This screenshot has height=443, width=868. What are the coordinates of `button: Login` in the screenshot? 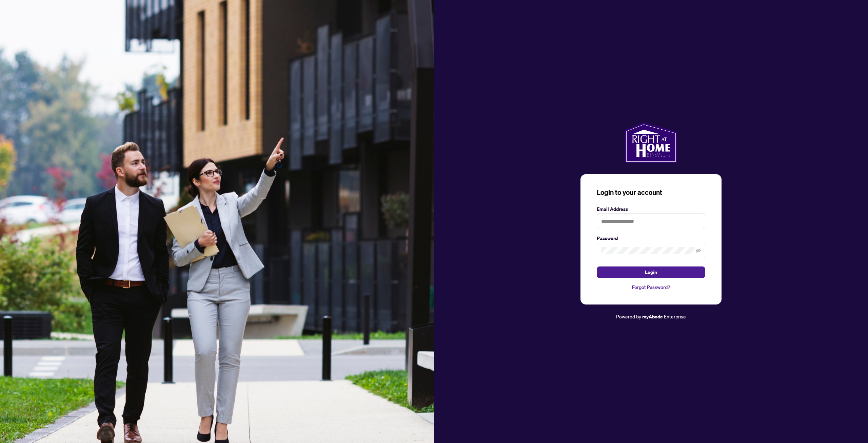 It's located at (651, 272).